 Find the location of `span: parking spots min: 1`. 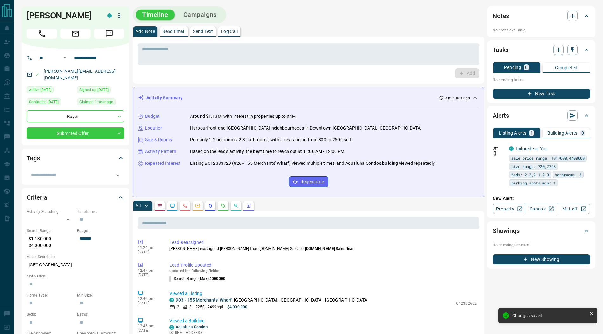

span: parking spots min: 1 is located at coordinates (533, 183).